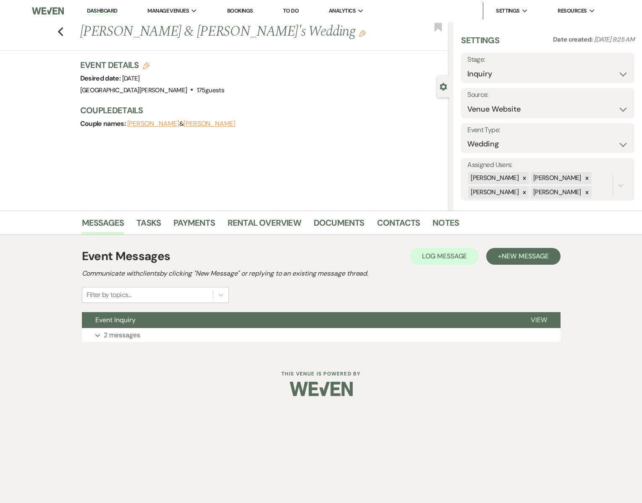 Image resolution: width=642 pixels, height=503 pixels. I want to click on a: Bookings, so click(240, 10).